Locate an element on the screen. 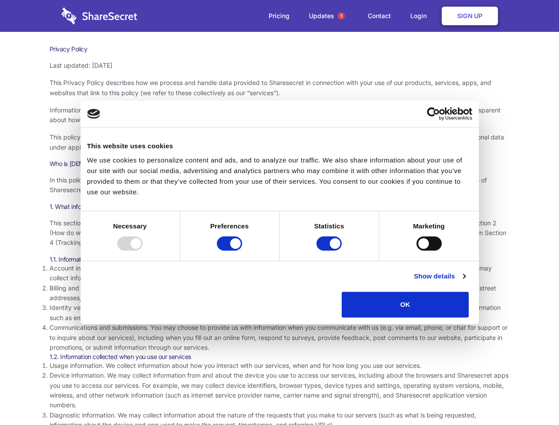  span: Device information. We may collect information from and about the device you use to access our se... is located at coordinates (279, 390).